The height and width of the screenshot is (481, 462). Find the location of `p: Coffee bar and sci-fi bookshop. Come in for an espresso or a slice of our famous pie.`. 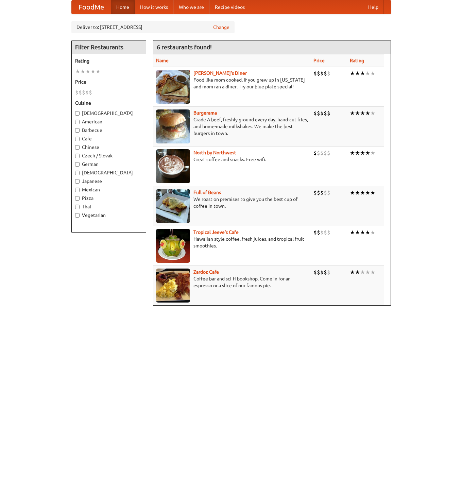

p: Coffee bar and sci-fi bookshop. Come in for an espresso or a slice of our famous pie. is located at coordinates (232, 282).